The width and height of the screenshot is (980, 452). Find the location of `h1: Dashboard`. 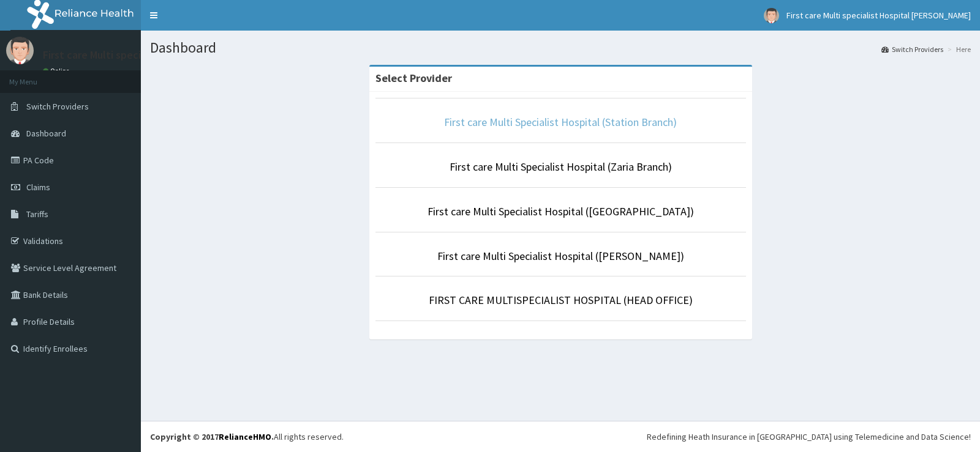

h1: Dashboard is located at coordinates (561, 47).